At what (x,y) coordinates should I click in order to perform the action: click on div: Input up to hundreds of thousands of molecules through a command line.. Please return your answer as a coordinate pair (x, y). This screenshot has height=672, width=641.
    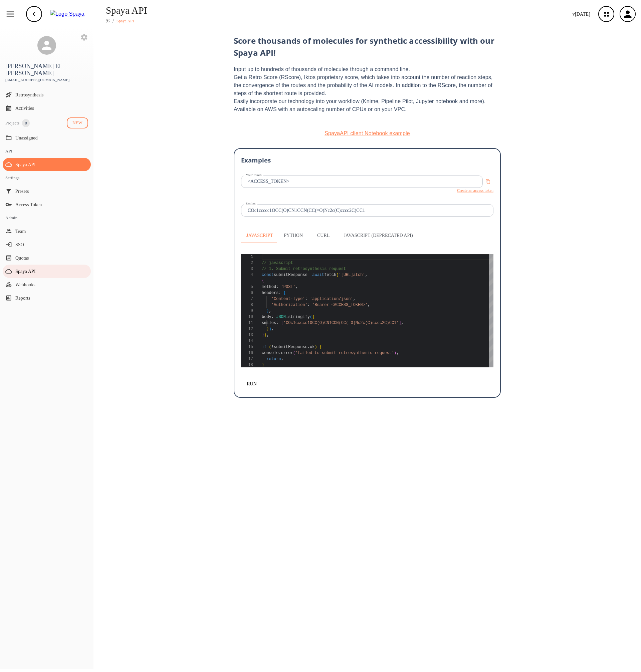
    Looking at the image, I should click on (368, 69).